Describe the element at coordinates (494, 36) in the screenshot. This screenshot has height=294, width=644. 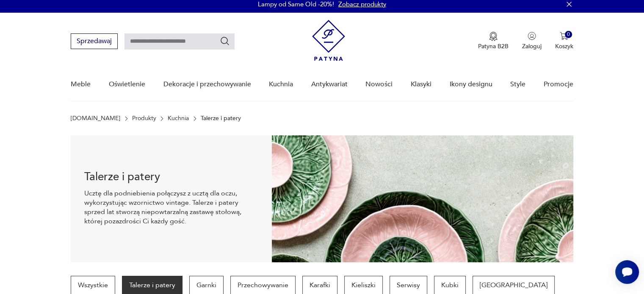
I see `img: Ikona medalu` at that location.